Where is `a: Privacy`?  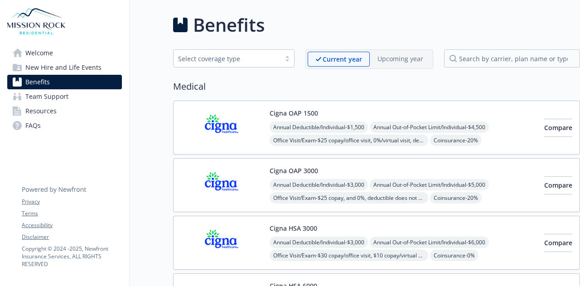
a: Privacy is located at coordinates (72, 202).